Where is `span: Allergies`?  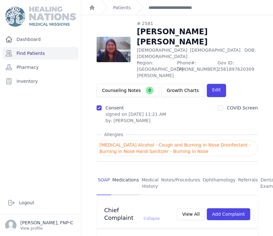 span: Allergies is located at coordinates (114, 135).